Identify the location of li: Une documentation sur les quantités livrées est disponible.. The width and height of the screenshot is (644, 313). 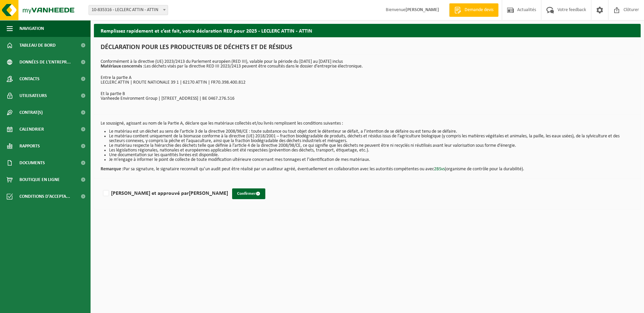
(372, 155).